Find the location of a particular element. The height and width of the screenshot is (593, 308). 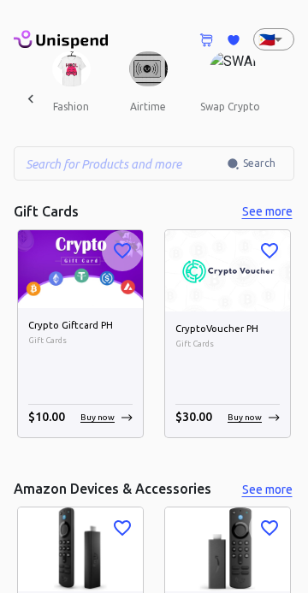

h6: Crypto Giftcard PH is located at coordinates (80, 326).